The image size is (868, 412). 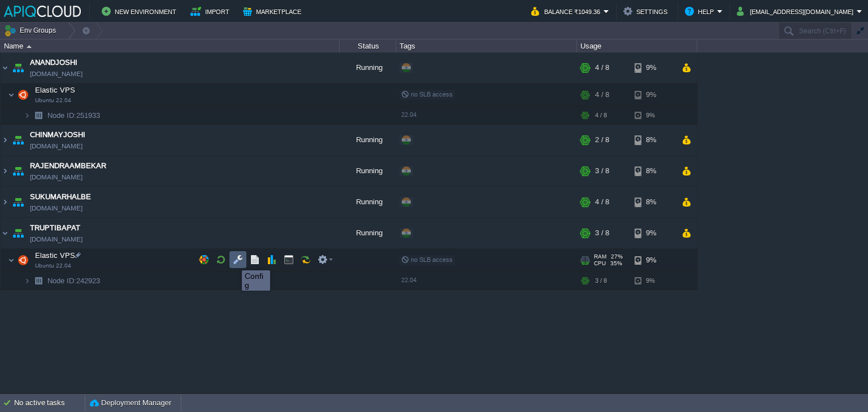 What do you see at coordinates (58, 135) in the screenshot?
I see `a: CHINMAYJOSHI` at bounding box center [58, 135].